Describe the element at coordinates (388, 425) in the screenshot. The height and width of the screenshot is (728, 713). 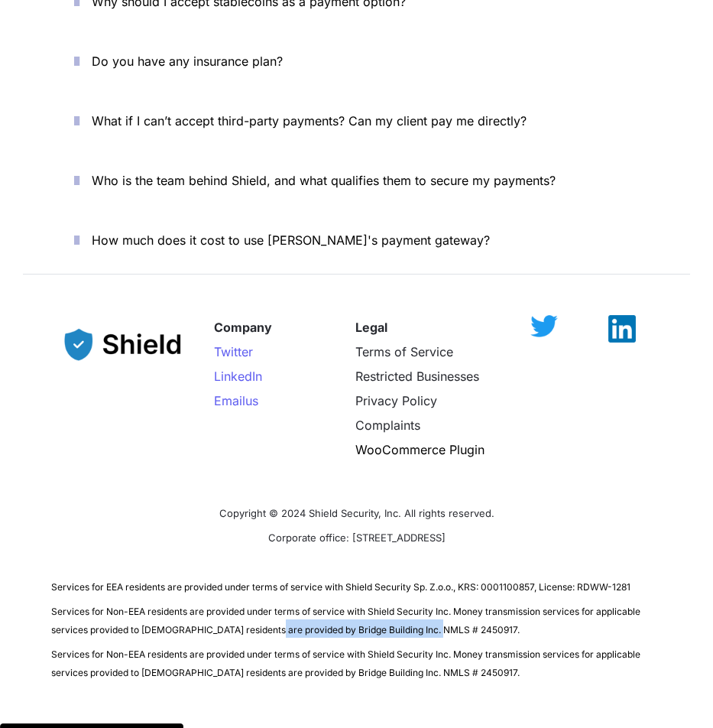
I see `span: Complaints` at that location.